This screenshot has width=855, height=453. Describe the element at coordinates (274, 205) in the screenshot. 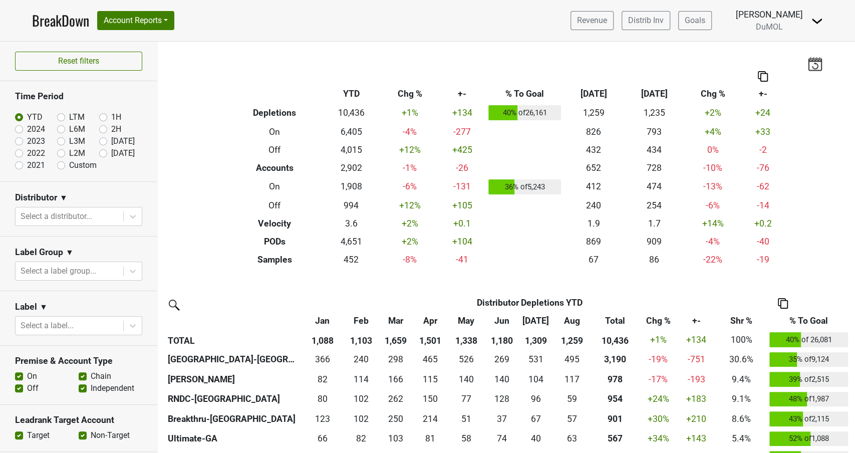

I see `th: Off` at that location.